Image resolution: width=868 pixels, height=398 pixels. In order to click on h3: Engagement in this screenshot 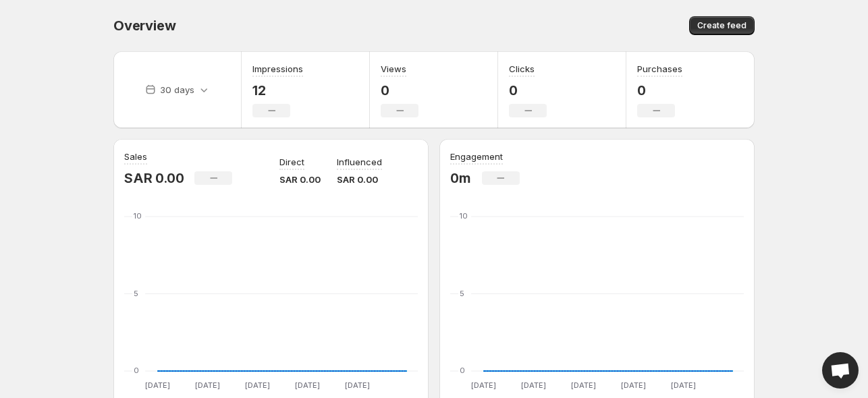, I will do `click(477, 157)`.